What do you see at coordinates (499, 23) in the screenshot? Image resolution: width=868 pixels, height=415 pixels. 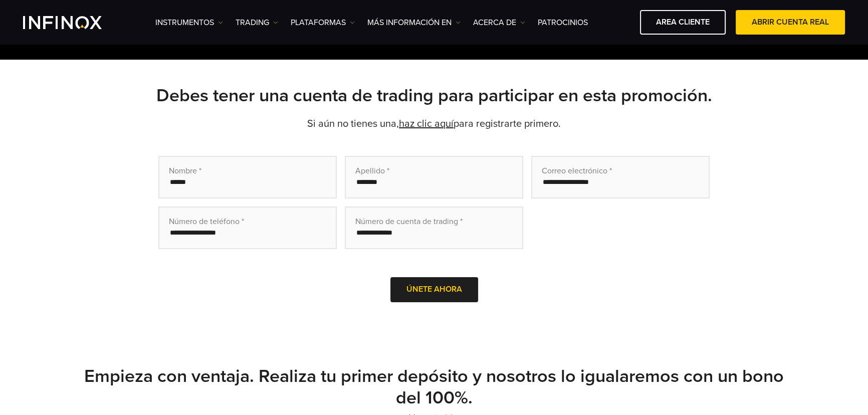 I see `a: ACERCA DE` at bounding box center [499, 23].